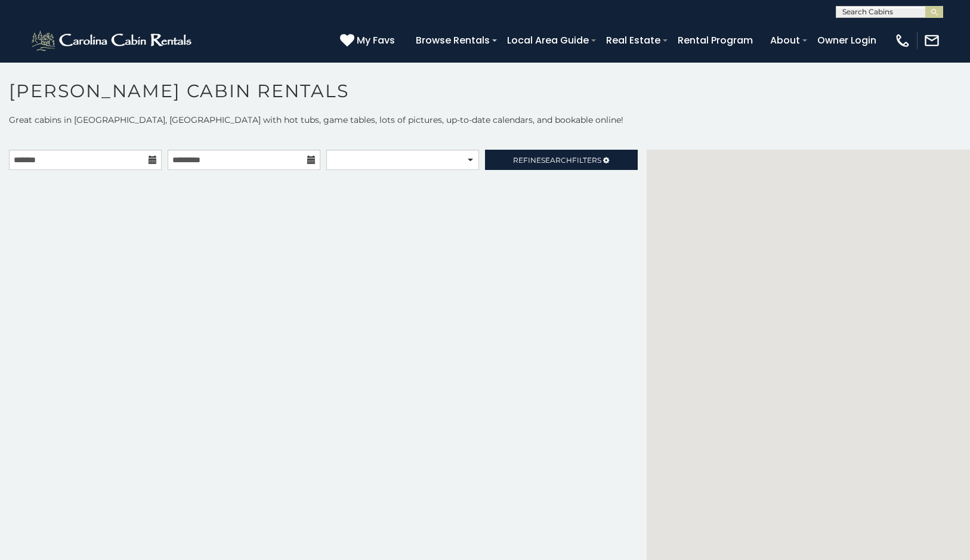  I want to click on span: Refine Filters, so click(557, 160).